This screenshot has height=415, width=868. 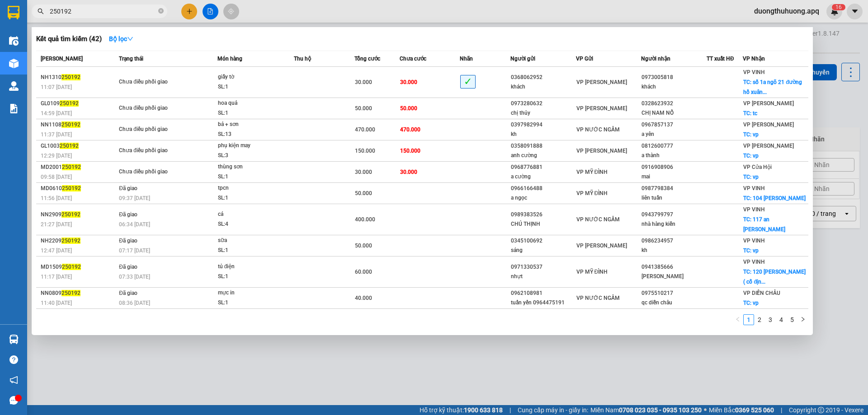 I want to click on input: Tìm tên, số ĐT hoặc mã đơn, so click(x=103, y=11).